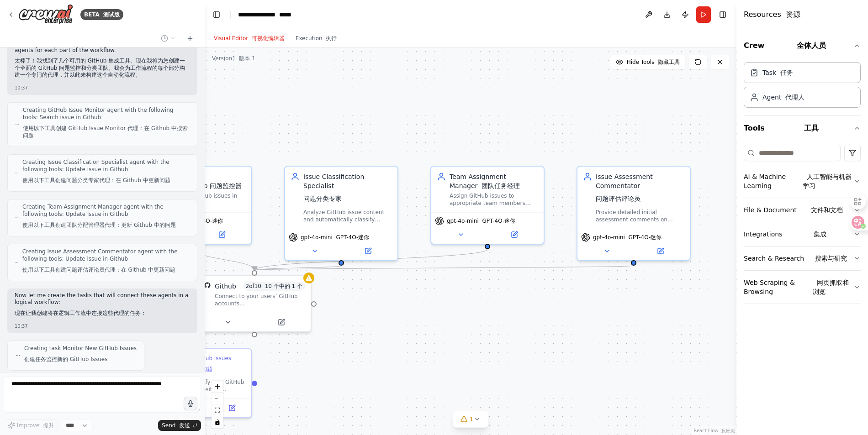  Describe the element at coordinates (347, 190) in the screenshot. I see `div: Issue Classification Specialist` at that location.